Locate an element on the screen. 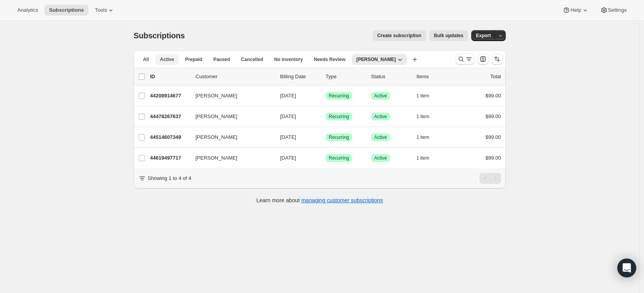 The height and width of the screenshot is (293, 644). span: Bulk updates is located at coordinates (448, 36).